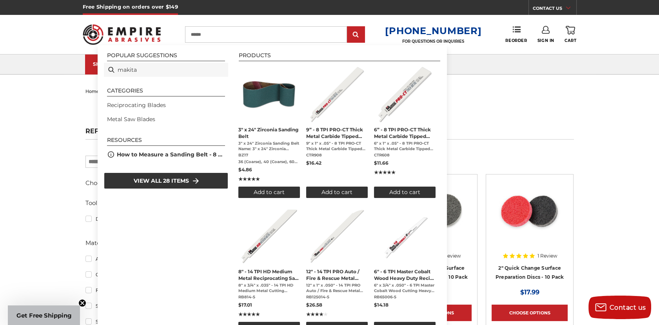  Describe the element at coordinates (131, 290) in the screenshot. I see `a: Felt` at that location.